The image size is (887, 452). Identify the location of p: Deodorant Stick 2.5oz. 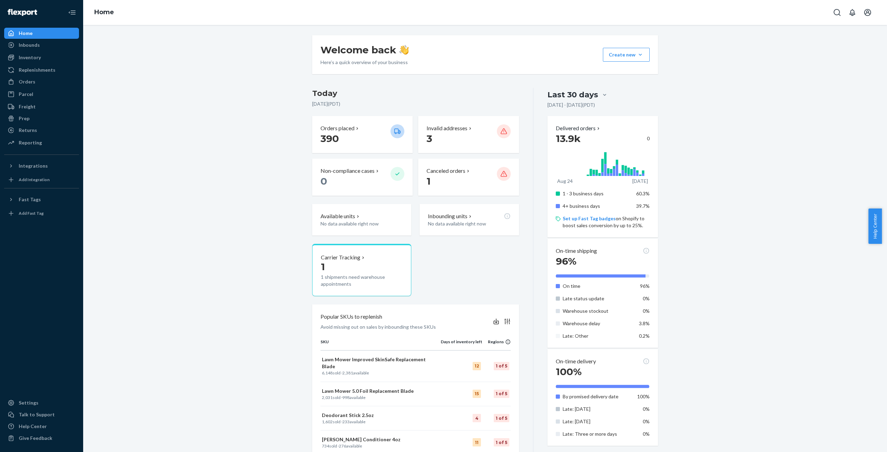
(380, 415).